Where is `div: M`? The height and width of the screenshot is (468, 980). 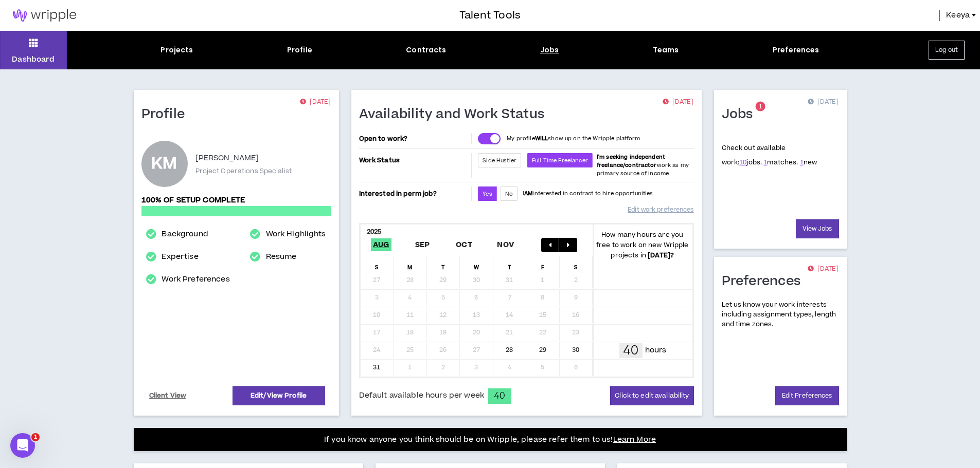 div: M is located at coordinates (410, 264).